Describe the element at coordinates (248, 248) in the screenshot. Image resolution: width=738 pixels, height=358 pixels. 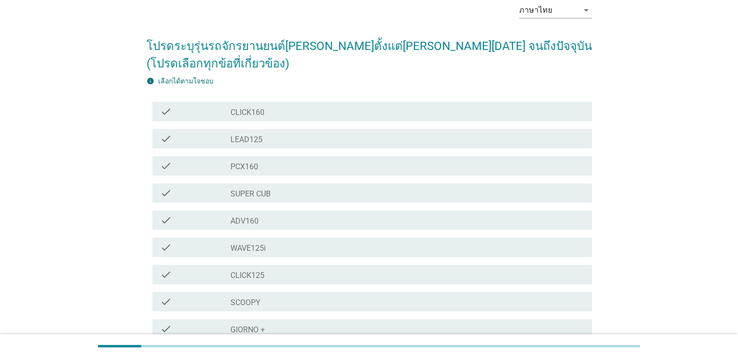
I see `label: WAVE125i` at that location.